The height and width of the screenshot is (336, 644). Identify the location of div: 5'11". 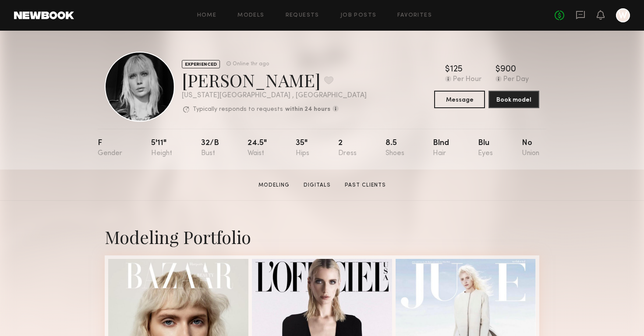
(162, 148).